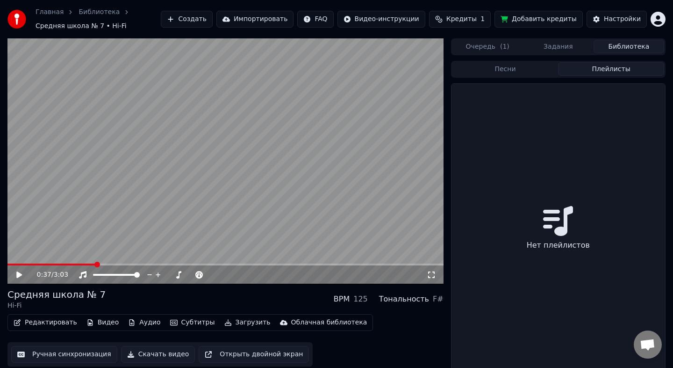  I want to click on button: Ручная синхронизация, so click(64, 354).